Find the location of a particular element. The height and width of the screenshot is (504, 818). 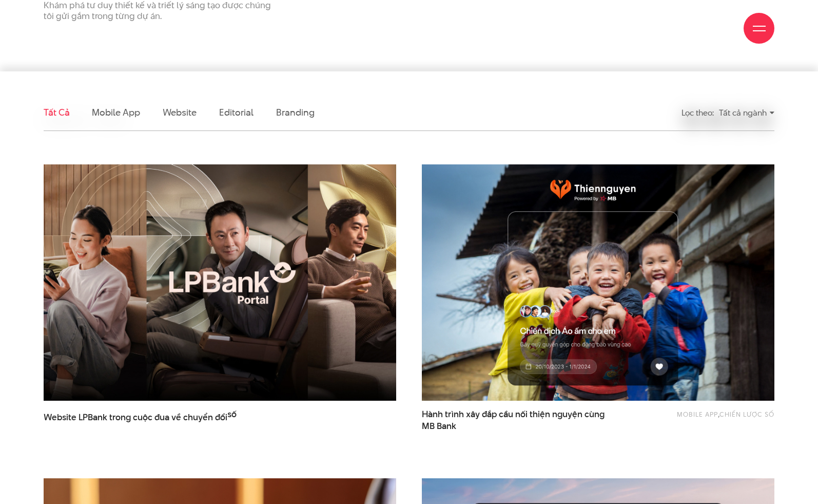

div: Lọc theo: is located at coordinates (698, 113).